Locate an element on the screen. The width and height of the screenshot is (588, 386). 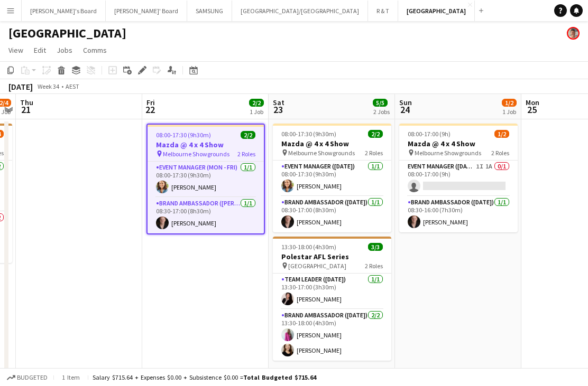
div: 08:00-17:30 (9h30m)2/2Mazda @ 4 x 4 Show Melbourne Showgrounds2 RolesEvent Manager (Mon - Fri)1/1... is located at coordinates (206, 179).